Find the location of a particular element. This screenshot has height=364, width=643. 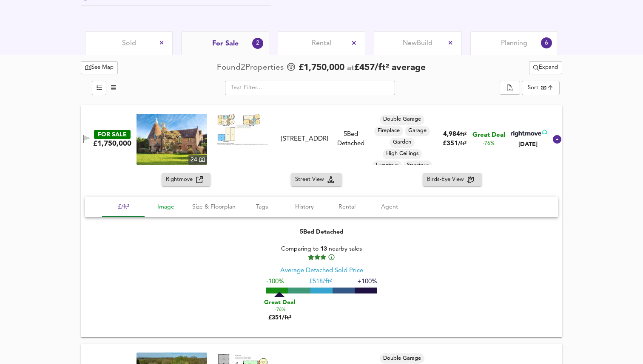

span: 13 is located at coordinates (323, 249).